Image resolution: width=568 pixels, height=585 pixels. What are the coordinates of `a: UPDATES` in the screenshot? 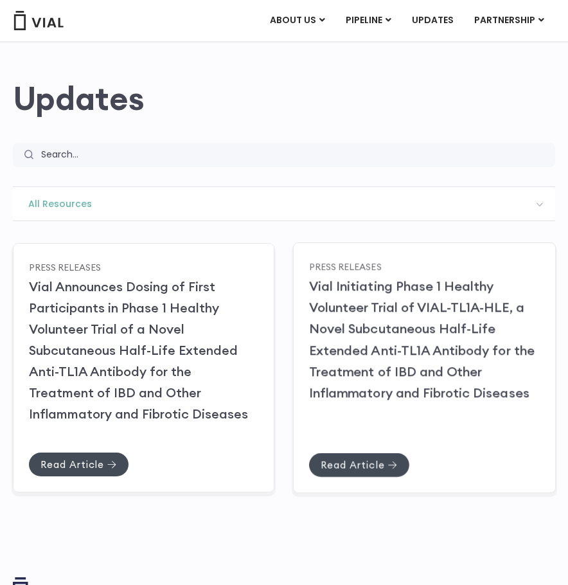 It's located at (433, 21).